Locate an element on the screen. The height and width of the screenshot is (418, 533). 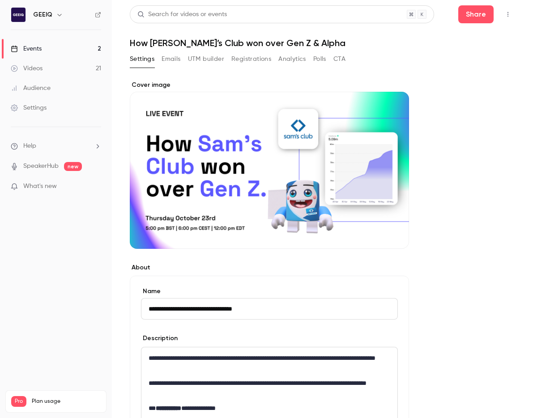
img: GEEIQ is located at coordinates (18, 15).